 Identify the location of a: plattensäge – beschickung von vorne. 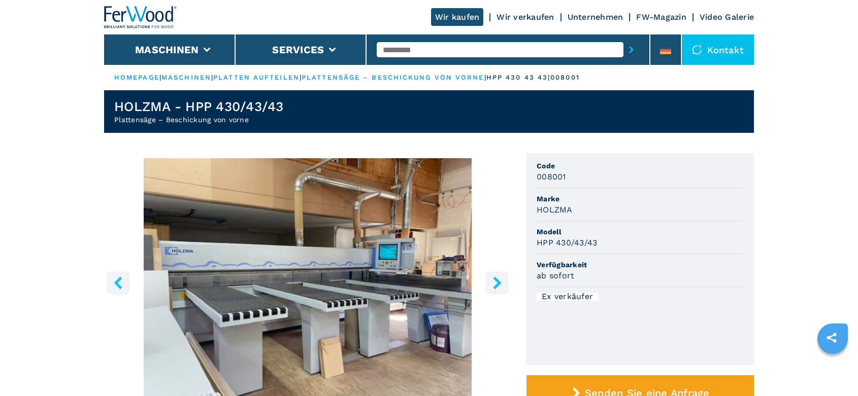
(393, 77).